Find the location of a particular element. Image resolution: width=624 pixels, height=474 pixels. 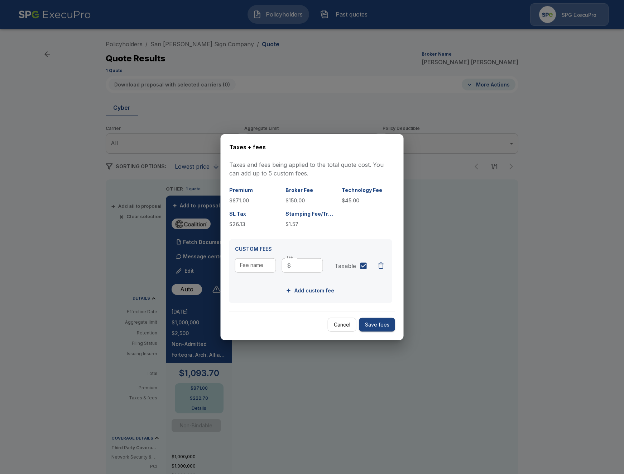

p: SL Tax is located at coordinates (254, 213).